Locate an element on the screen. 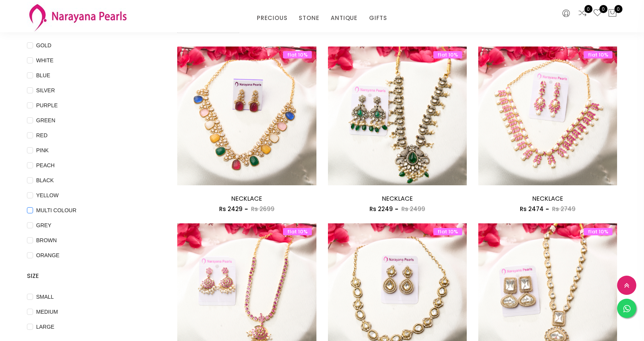 This screenshot has width=644, height=341. span: PINK is located at coordinates (42, 150).